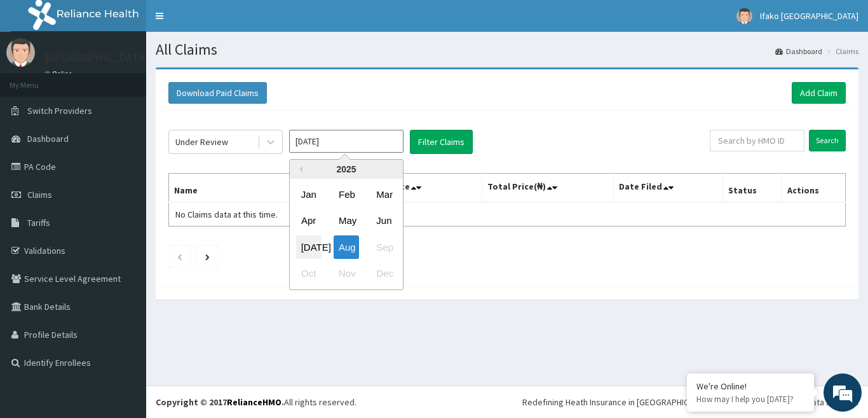 The width and height of the screenshot is (868, 418). I want to click on span: No Claims data at this time., so click(226, 215).